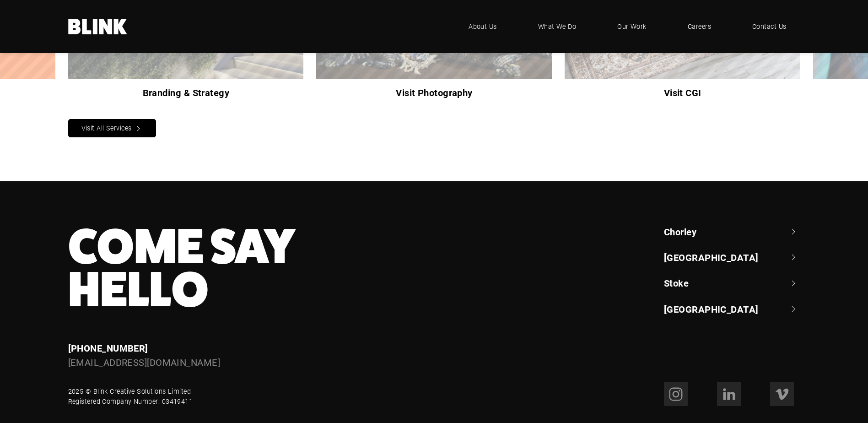 This screenshot has height=423, width=868. Describe the element at coordinates (682, 92) in the screenshot. I see `h3: Visit CGI` at that location.